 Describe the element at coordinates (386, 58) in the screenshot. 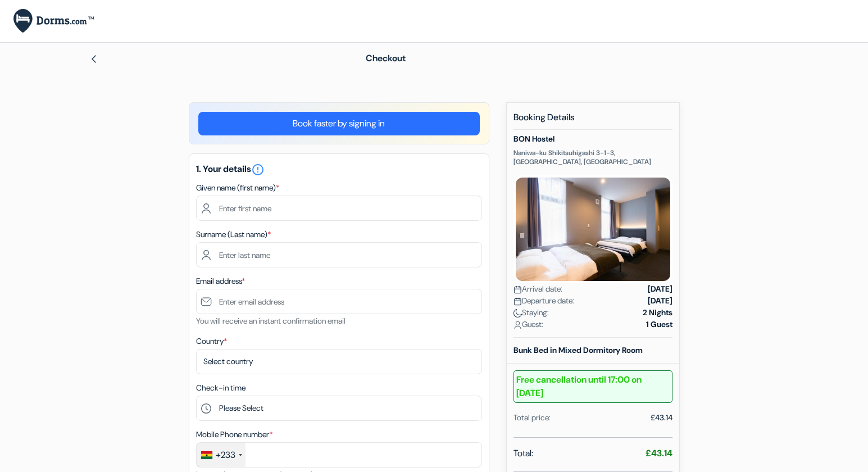

I see `span: Checkout` at that location.